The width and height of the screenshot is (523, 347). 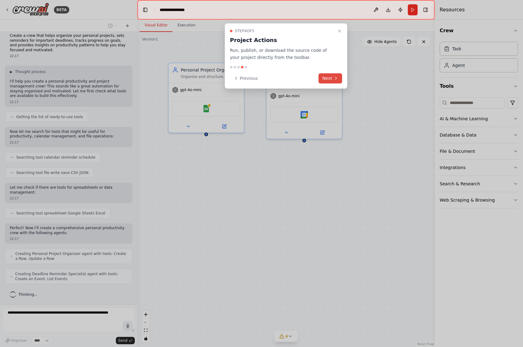 What do you see at coordinates (145, 10) in the screenshot?
I see `button: Hide left sidebar` at bounding box center [145, 10].